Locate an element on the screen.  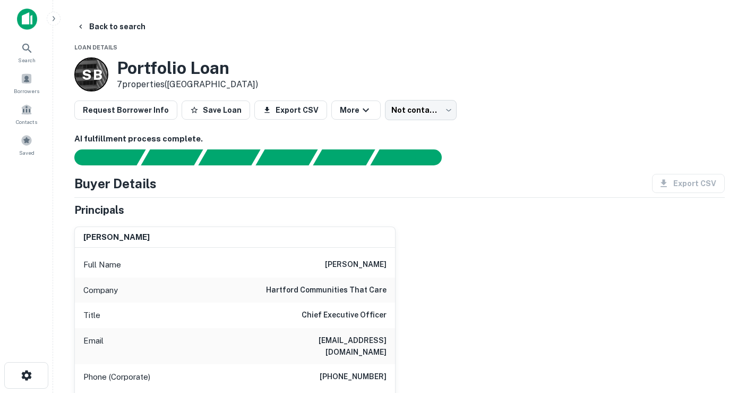
div: Documents found, AI parsing details... is located at coordinates (229, 157).